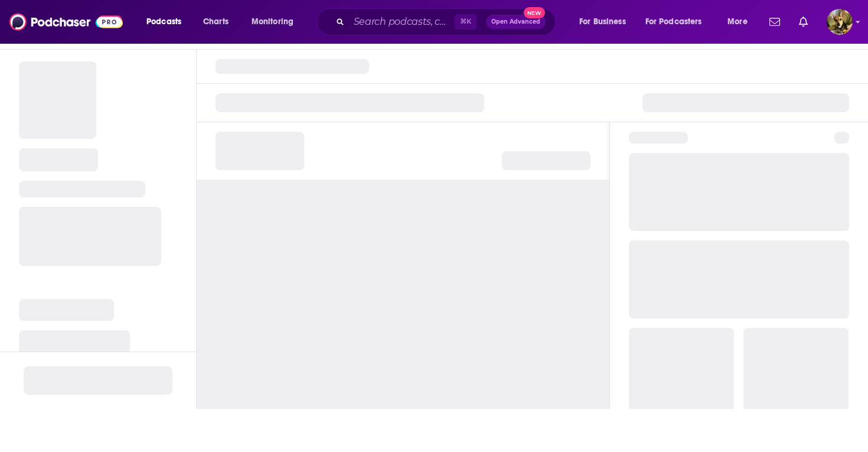 This screenshot has width=868, height=452. I want to click on span: For Podcasters, so click(674, 22).